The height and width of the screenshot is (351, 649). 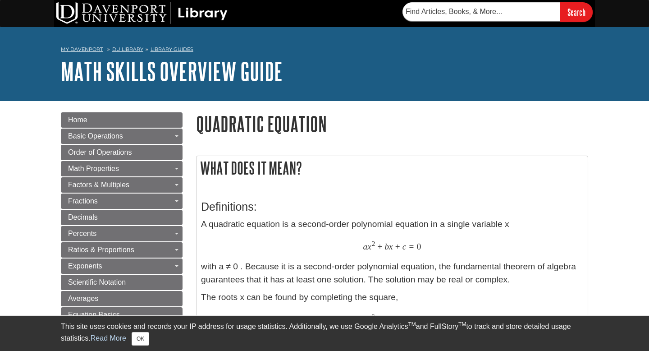 What do you see at coordinates (122, 233) in the screenshot?
I see `a: Percents` at bounding box center [122, 233].